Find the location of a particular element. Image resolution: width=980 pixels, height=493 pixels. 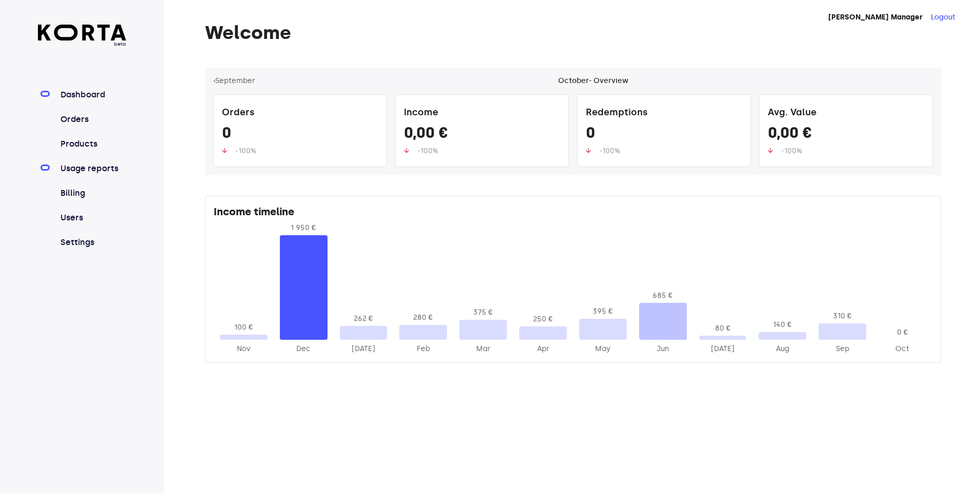

span: beta is located at coordinates (82, 44).